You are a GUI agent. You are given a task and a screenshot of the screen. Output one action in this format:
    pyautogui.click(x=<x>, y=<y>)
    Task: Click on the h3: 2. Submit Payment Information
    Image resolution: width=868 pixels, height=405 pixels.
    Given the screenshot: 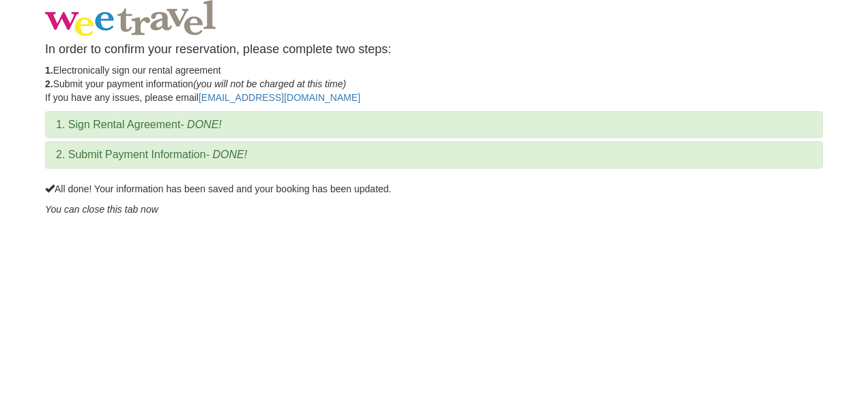 What is the action you would take?
    pyautogui.click(x=434, y=155)
    